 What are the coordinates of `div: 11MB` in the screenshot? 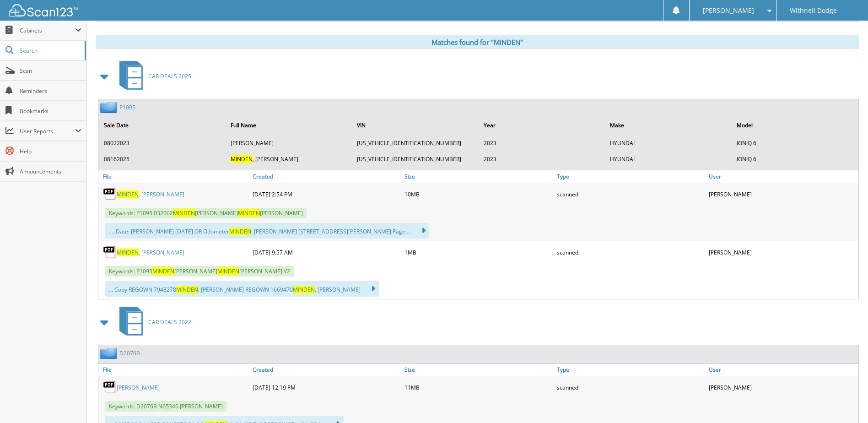 It's located at (478, 388).